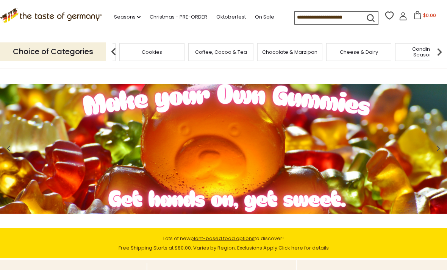 Image resolution: width=447 pixels, height=270 pixels. Describe the element at coordinates (264, 17) in the screenshot. I see `a: On Sale` at that location.